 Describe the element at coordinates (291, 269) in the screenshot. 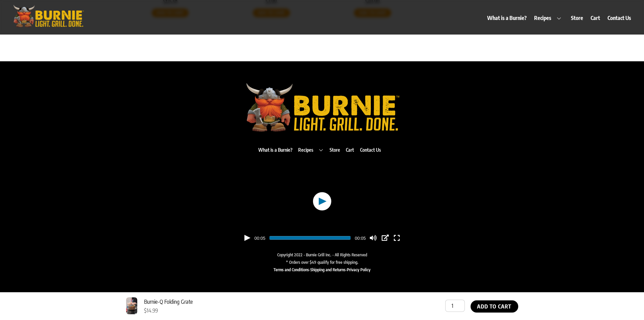

I see `a: Terms and Conditions` at that location.